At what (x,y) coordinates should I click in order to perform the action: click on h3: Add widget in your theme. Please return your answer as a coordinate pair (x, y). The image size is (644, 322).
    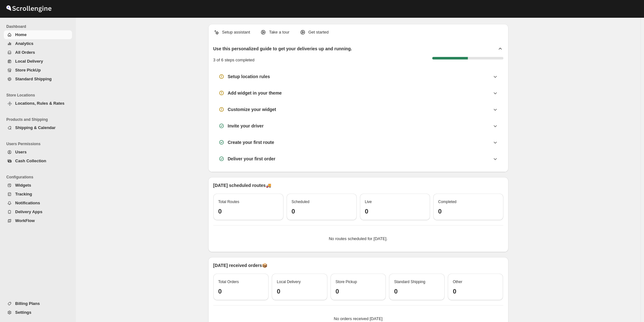
    Looking at the image, I should click on (255, 93).